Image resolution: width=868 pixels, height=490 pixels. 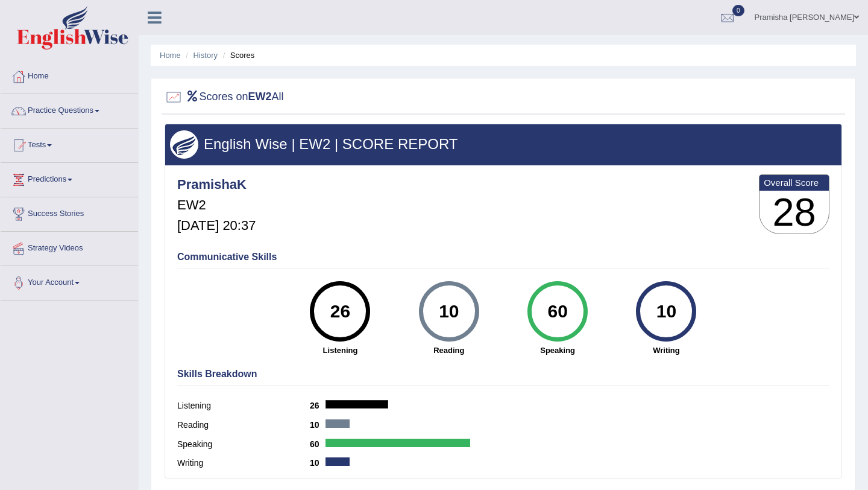 What do you see at coordinates (69, 281) in the screenshot?
I see `a: Your Account` at bounding box center [69, 281].